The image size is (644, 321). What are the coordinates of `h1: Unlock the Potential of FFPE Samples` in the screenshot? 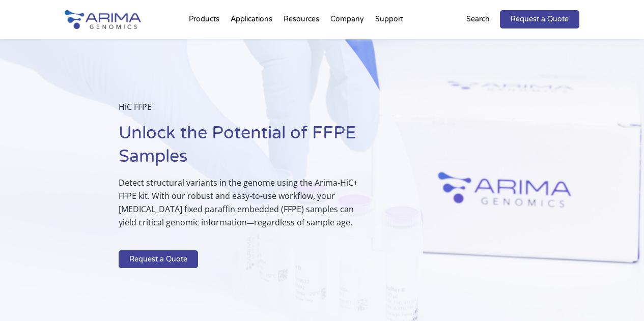 It's located at (245, 149).